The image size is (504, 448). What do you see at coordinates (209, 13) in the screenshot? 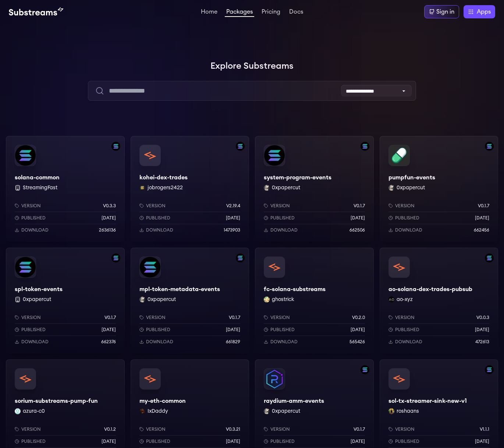
I see `a: Home` at bounding box center [209, 13].